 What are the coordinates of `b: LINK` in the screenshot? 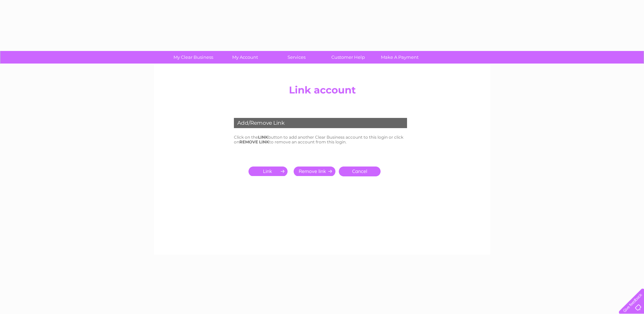 It's located at (263, 137).